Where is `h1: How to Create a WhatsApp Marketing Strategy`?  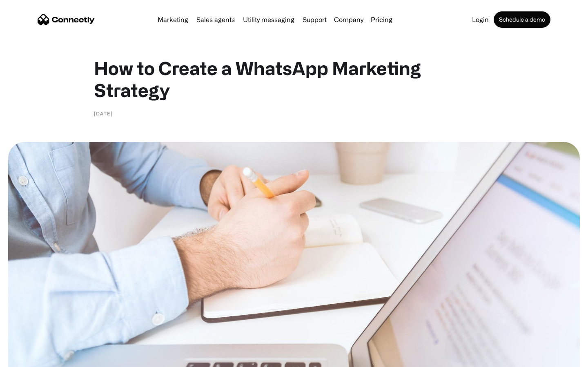 h1: How to Create a WhatsApp Marketing Strategy is located at coordinates (294, 79).